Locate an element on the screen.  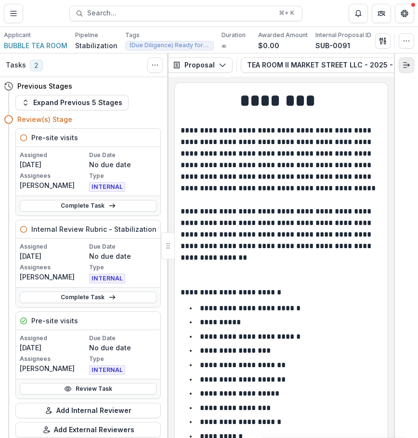
button: Partners is located at coordinates (382, 13).